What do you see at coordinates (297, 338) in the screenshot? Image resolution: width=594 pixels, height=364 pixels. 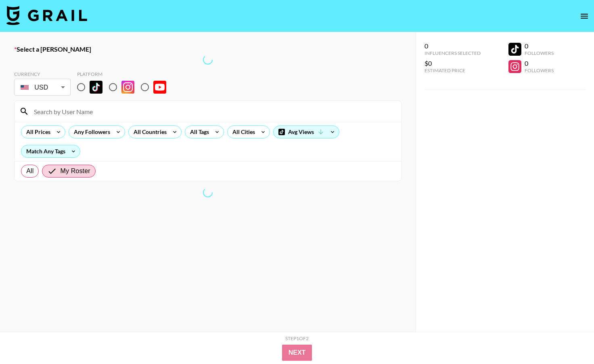 I see `div: Step 1 of 2` at bounding box center [297, 338].